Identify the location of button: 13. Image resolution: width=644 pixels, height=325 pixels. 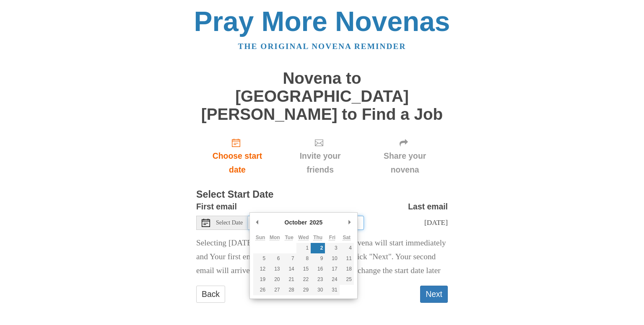
(275, 269).